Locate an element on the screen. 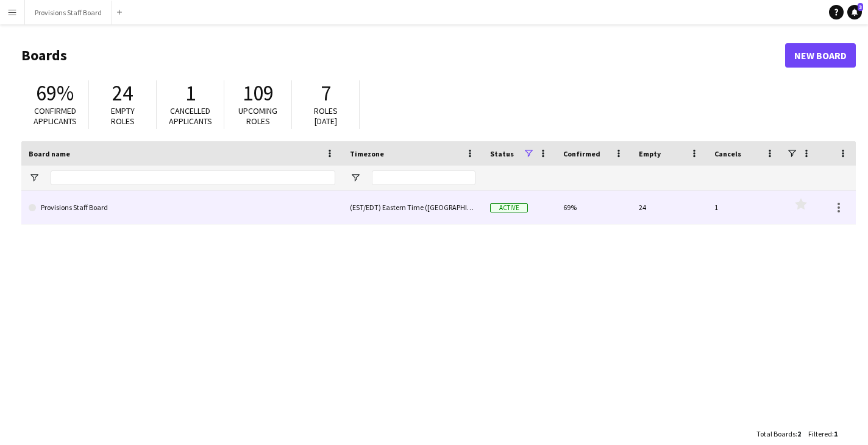  span: Confirmed is located at coordinates (581, 154).